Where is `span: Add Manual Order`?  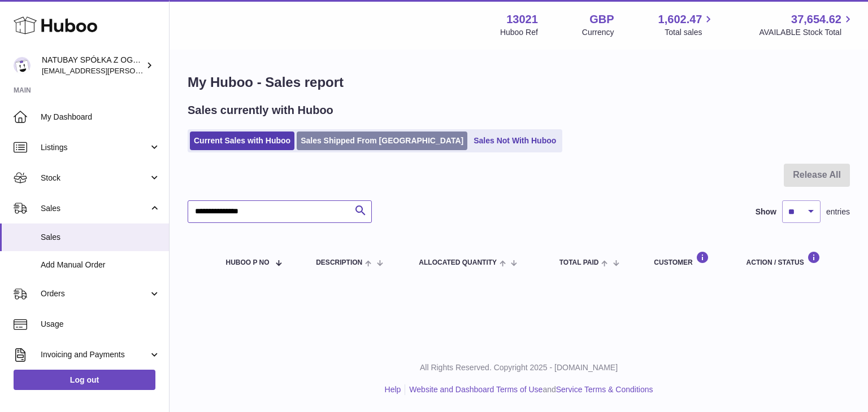
span: Add Manual Order is located at coordinates (101, 265).